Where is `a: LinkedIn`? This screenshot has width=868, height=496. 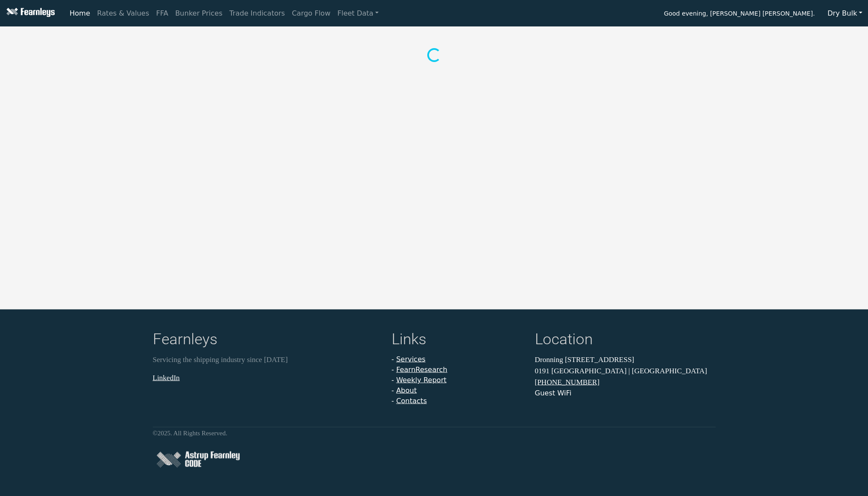
a: LinkedIn is located at coordinates (166, 377).